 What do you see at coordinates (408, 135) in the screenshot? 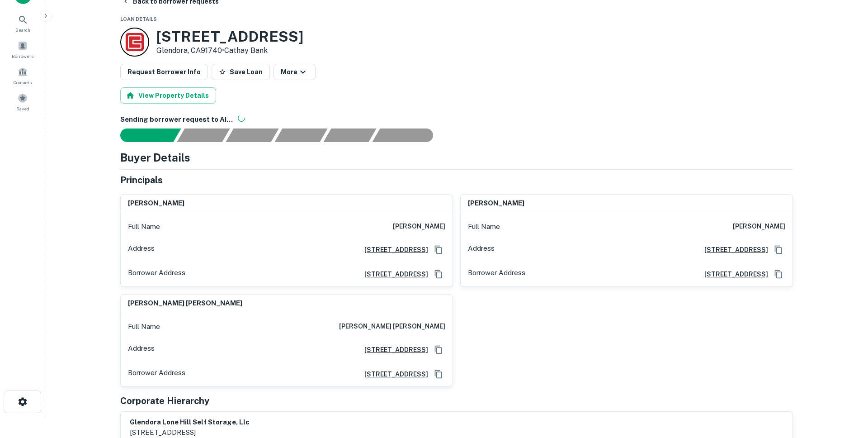
I see `div: AI fulfillment process complete.` at bounding box center [408, 135].